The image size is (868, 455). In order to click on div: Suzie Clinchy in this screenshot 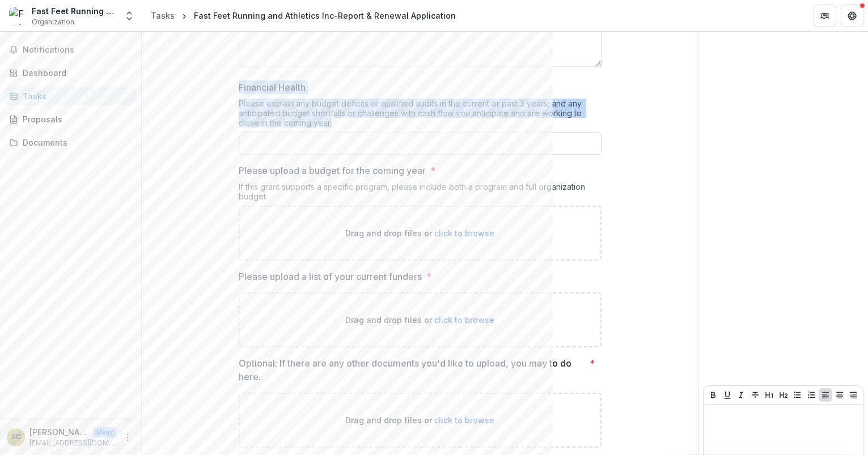, I will do `click(16, 437)`.